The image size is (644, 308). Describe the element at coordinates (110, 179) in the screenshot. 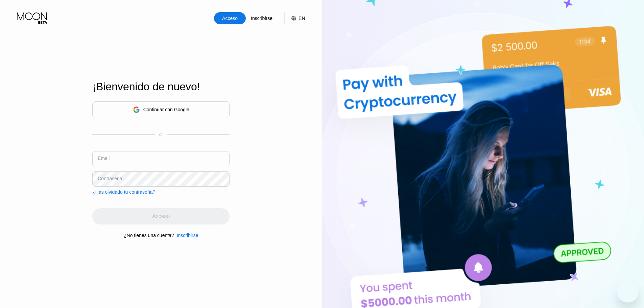

I see `div: Contraseña` at that location.